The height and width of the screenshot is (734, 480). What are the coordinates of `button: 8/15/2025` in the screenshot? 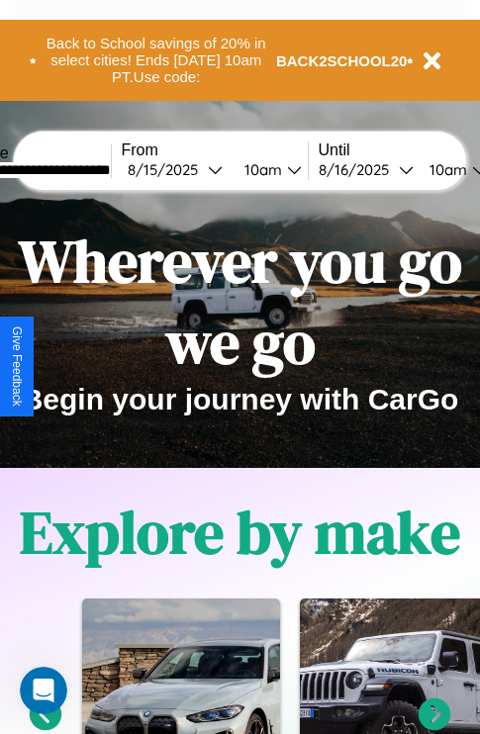 It's located at (175, 169).